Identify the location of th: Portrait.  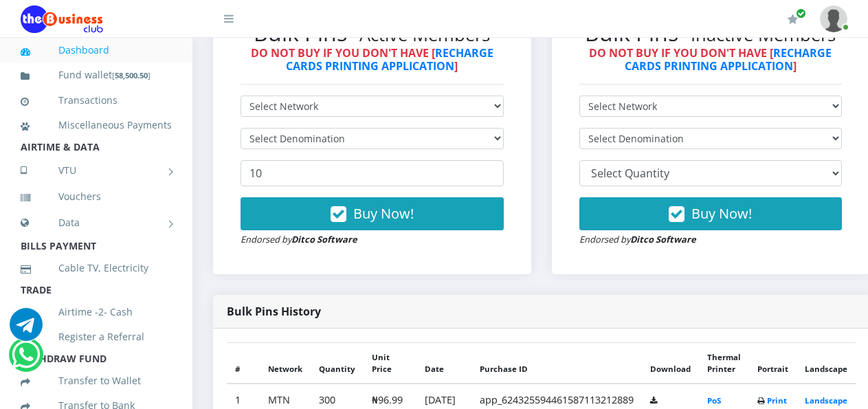
(773, 363).